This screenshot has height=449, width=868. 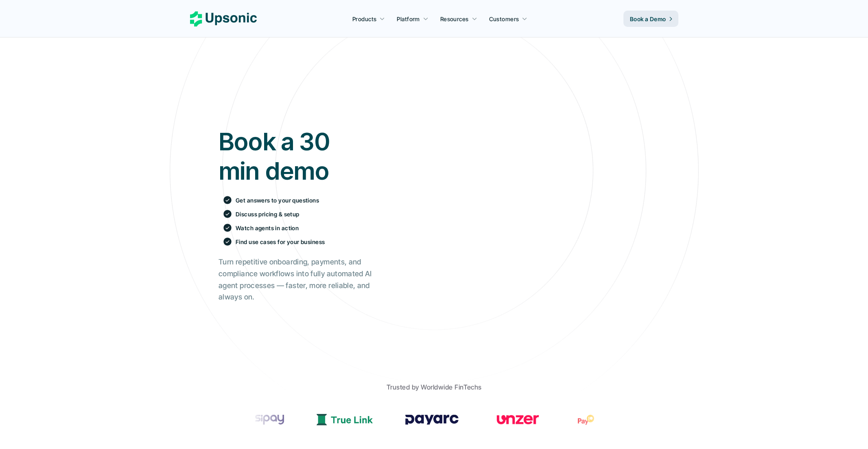 What do you see at coordinates (267, 227) in the screenshot?
I see `p: Watch agents in action` at bounding box center [267, 227].